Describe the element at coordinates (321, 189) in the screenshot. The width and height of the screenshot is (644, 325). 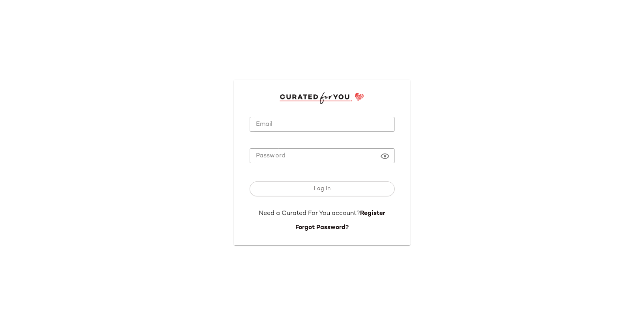
I see `span: Log In` at that location.